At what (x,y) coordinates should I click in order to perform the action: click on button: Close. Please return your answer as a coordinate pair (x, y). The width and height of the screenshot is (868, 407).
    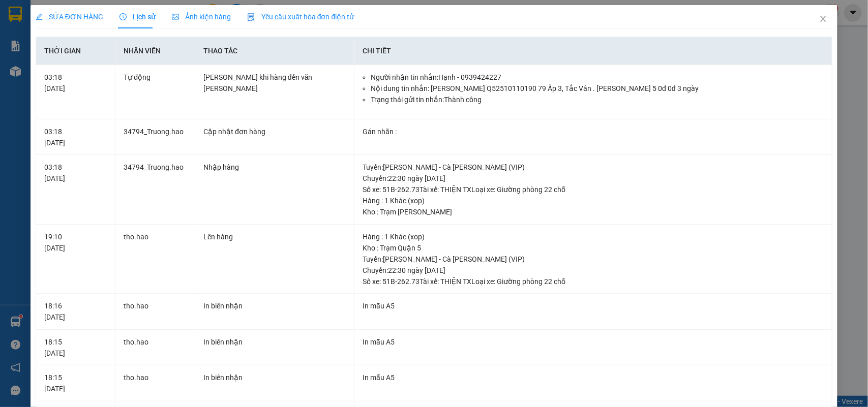
    Looking at the image, I should click on (823, 19).